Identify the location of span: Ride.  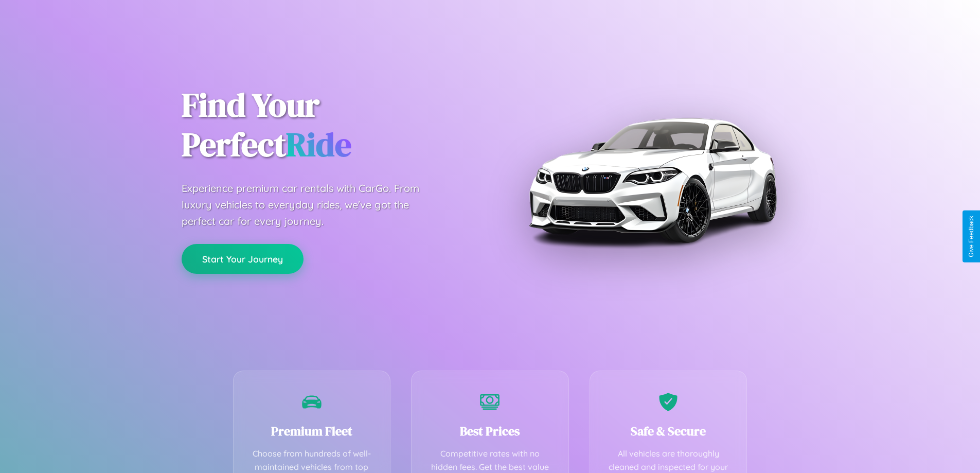
(318, 144).